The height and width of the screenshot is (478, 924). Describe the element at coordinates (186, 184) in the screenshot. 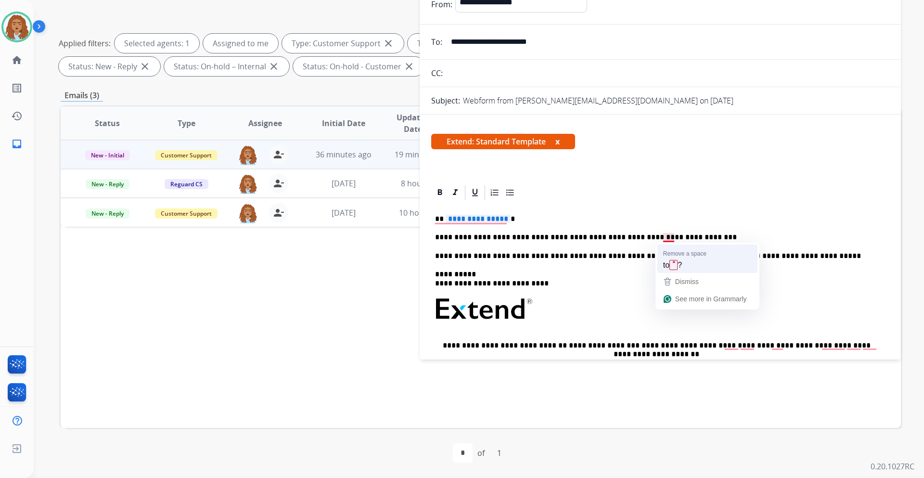

I see `span: Reguard CS` at that location.